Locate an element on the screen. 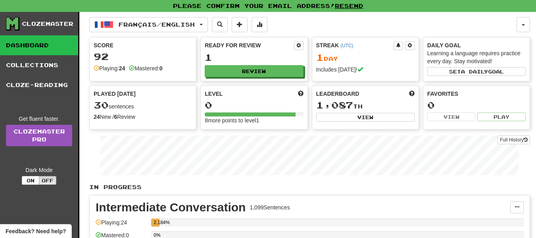 This screenshot has height=238, width=536. div: 1,099 Sentences is located at coordinates (269, 207).